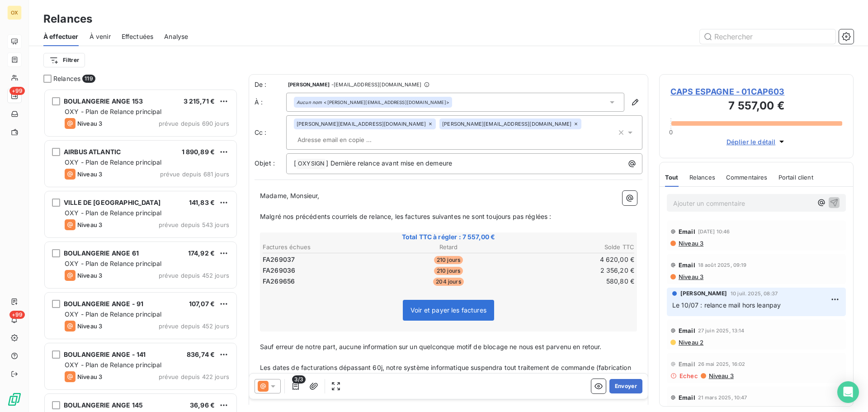 The height and width of the screenshot is (412, 868). What do you see at coordinates (68, 19) in the screenshot?
I see `h3: Relances` at bounding box center [68, 19].